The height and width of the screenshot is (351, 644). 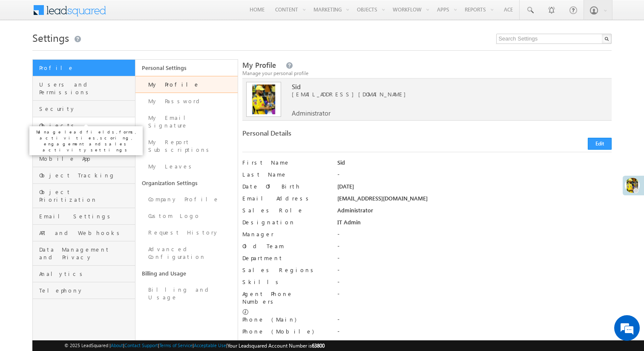 What do you see at coordinates (84, 159) in the screenshot?
I see `a: Mobile App` at bounding box center [84, 159].